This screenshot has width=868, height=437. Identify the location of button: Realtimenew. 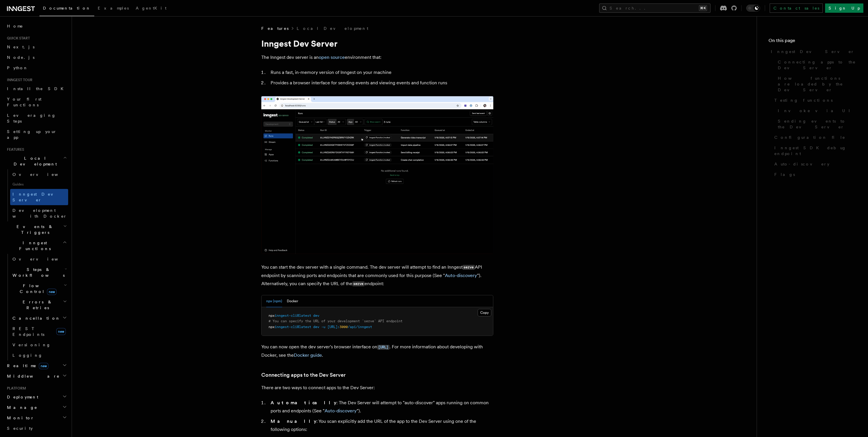
(36, 366).